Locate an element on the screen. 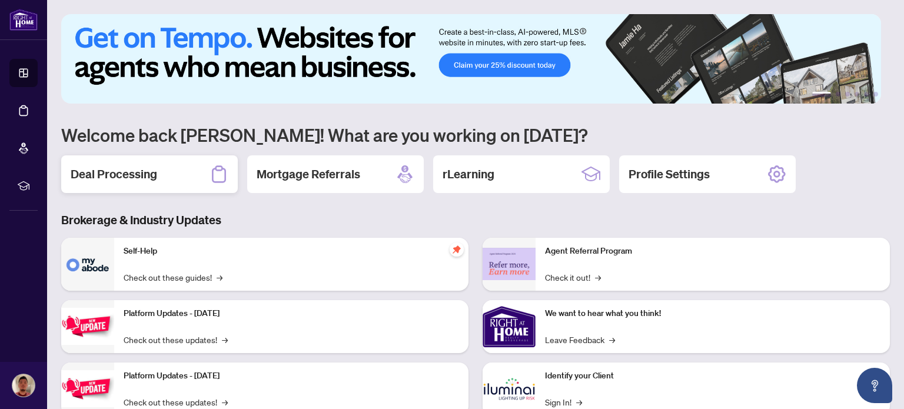  a: Leave Feedback→ is located at coordinates (580, 340).